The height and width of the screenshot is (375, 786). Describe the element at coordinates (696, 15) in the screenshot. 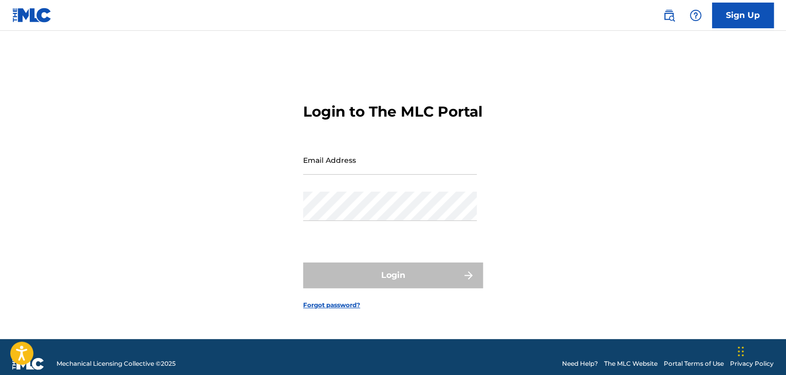

I see `img: help` at that location.